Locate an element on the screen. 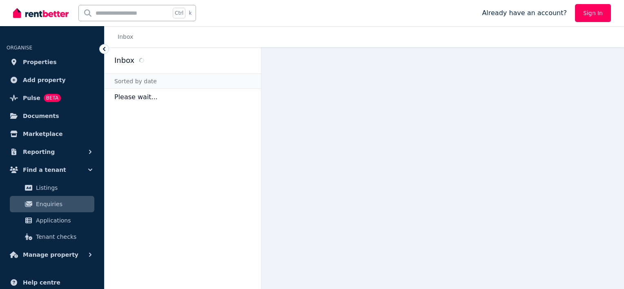 The image size is (624, 289). span: k is located at coordinates (190, 13).